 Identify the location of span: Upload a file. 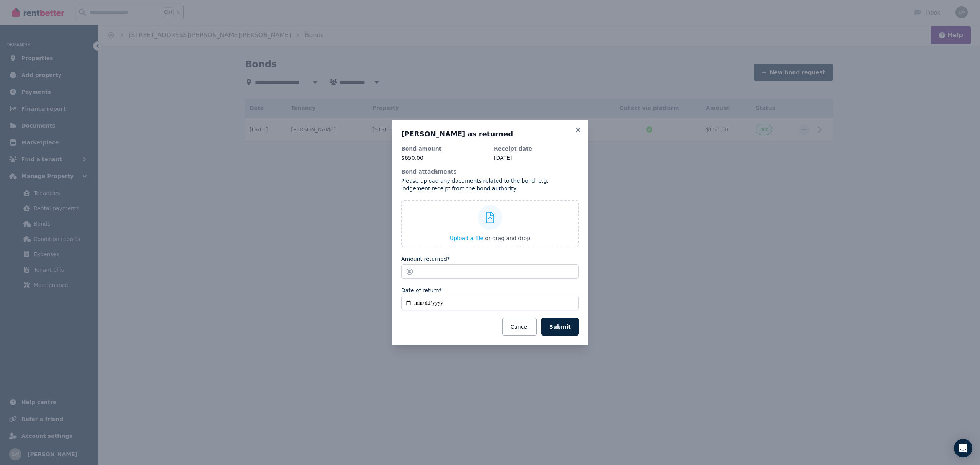
(467, 239).